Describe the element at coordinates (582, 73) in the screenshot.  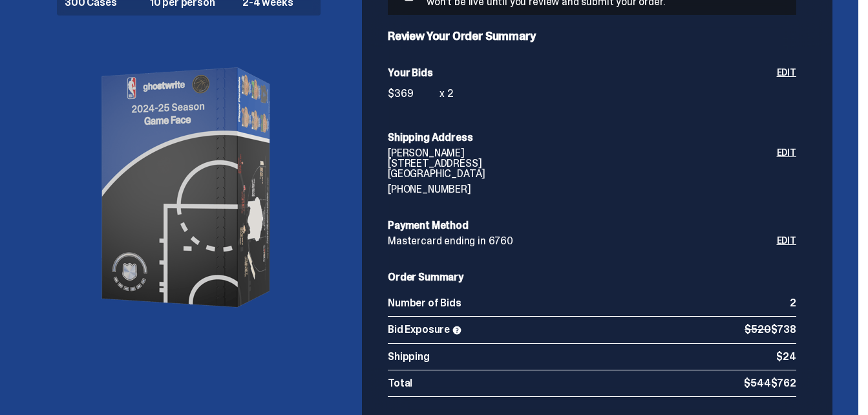
I see `h6: Your Bids` at that location.